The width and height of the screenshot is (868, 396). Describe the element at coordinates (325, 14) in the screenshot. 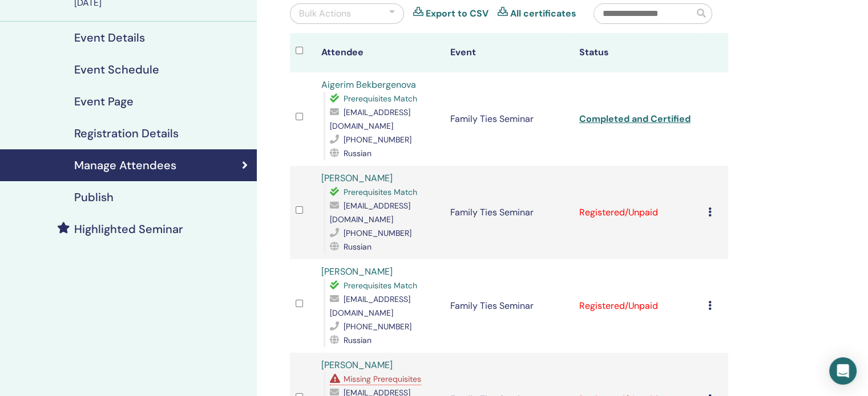

I see `div: Bulk Actions` at that location.